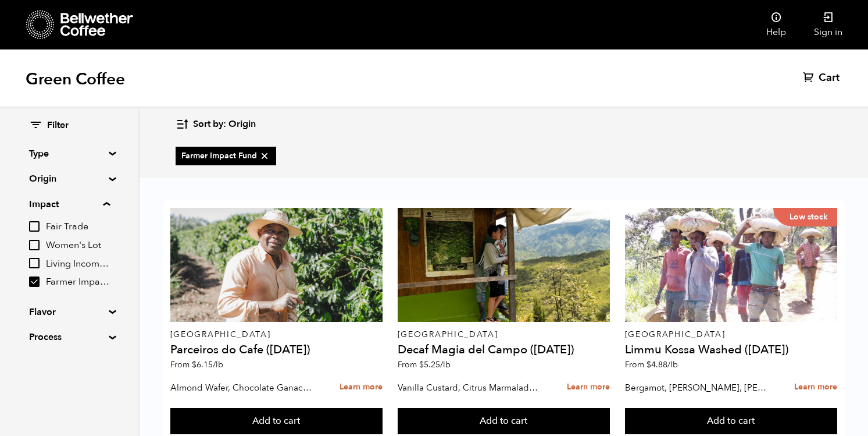  I want to click on summary: Type, so click(69, 153).